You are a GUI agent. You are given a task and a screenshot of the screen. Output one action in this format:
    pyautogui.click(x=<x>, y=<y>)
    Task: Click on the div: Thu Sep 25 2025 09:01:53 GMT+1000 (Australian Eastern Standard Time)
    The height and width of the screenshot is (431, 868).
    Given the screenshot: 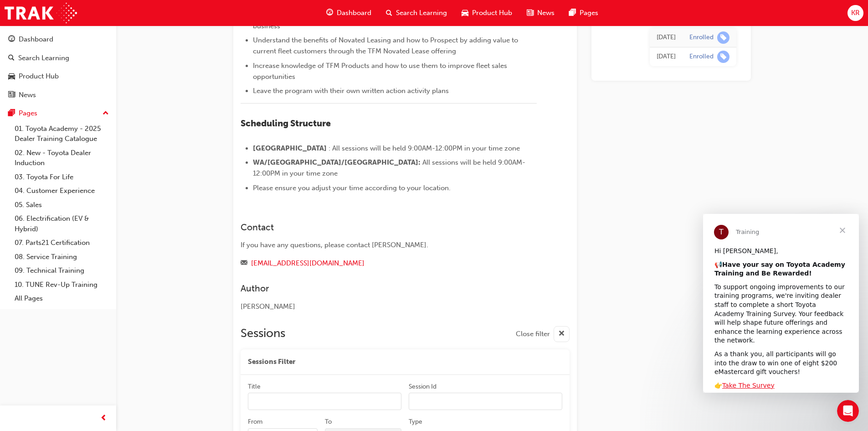 What is the action you would take?
    pyautogui.click(x=667, y=38)
    